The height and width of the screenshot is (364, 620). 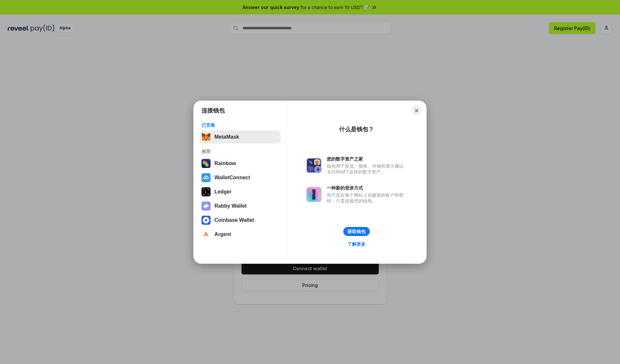 I want to click on div: Argent, so click(x=223, y=234).